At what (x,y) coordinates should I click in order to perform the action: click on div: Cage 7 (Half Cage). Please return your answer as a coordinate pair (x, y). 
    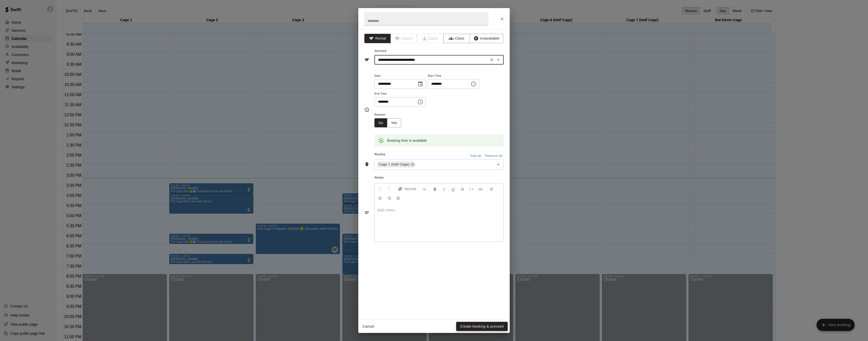
    Looking at the image, I should click on (396, 164).